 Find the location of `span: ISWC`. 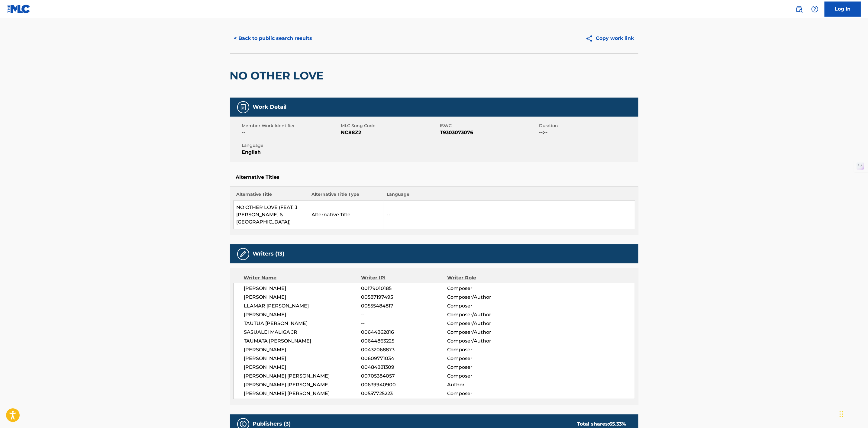

span: ISWC is located at coordinates (489, 125).